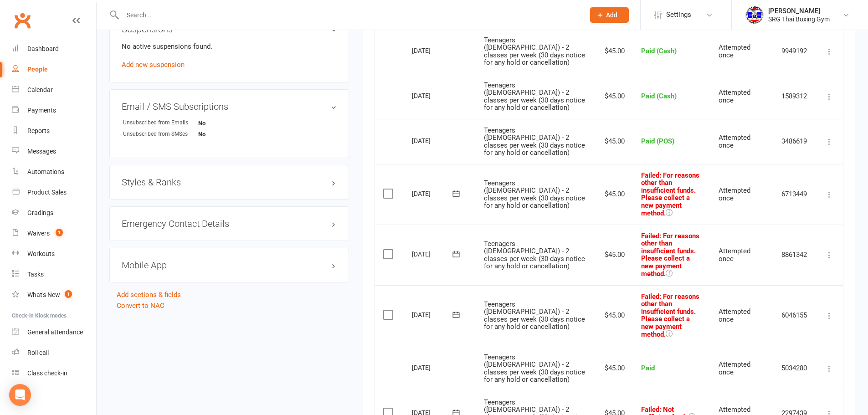 This screenshot has height=415, width=868. I want to click on a: Product Sales, so click(54, 192).